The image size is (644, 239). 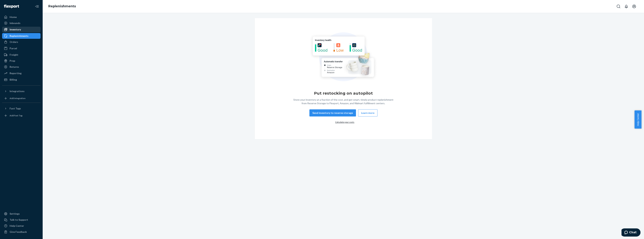 What do you see at coordinates (638, 120) in the screenshot?
I see `span: Help Center` at bounding box center [638, 120].